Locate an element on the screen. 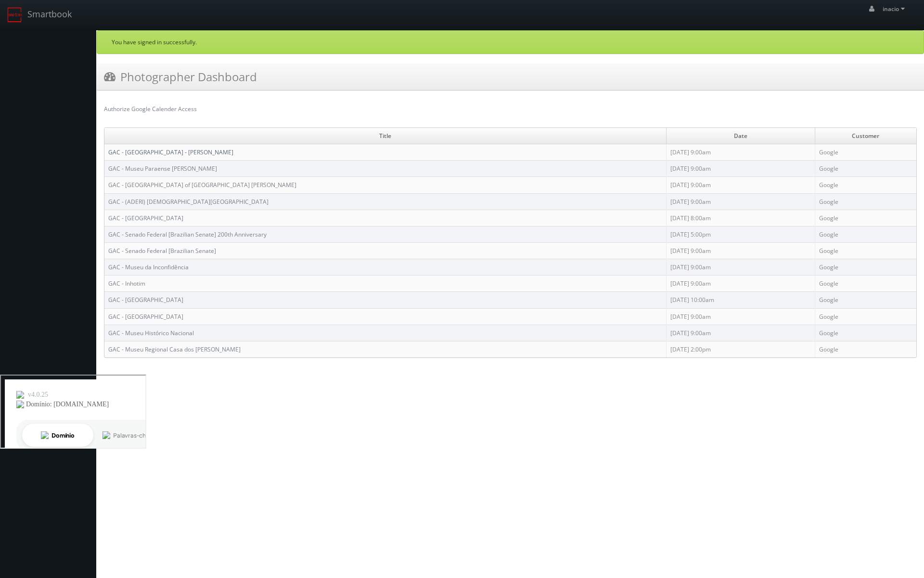 Image resolution: width=924 pixels, height=578 pixels. img: tab_domain_overview_orange.svg is located at coordinates (44, 60).